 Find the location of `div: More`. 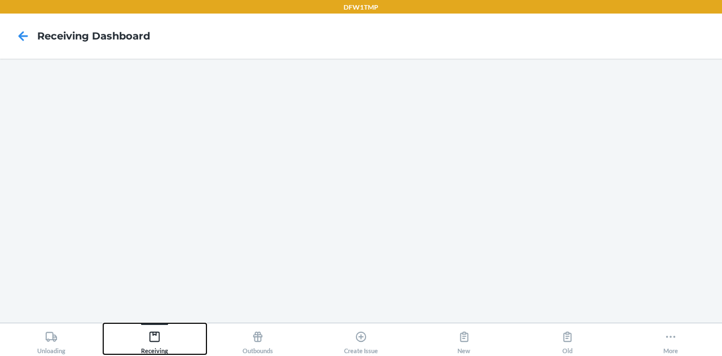

div: More is located at coordinates (671, 340).